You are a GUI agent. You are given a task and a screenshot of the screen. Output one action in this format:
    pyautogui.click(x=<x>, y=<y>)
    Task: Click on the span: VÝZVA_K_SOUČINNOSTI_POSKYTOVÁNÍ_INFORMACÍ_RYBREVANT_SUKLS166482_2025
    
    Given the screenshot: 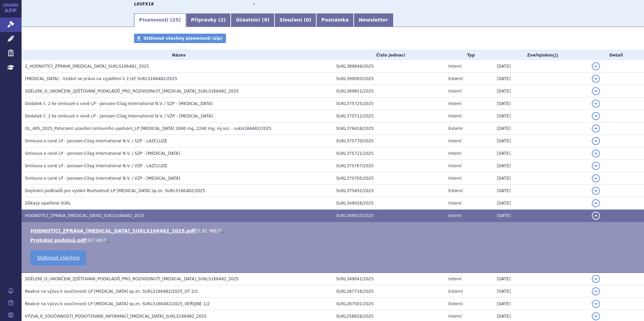 What is the action you would take?
    pyautogui.click(x=115, y=316)
    